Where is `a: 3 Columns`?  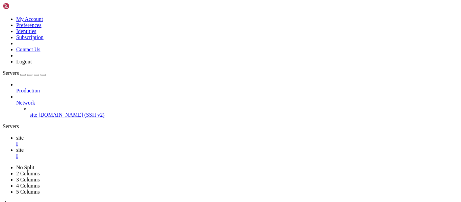
a: 3 Columns is located at coordinates (28, 180).